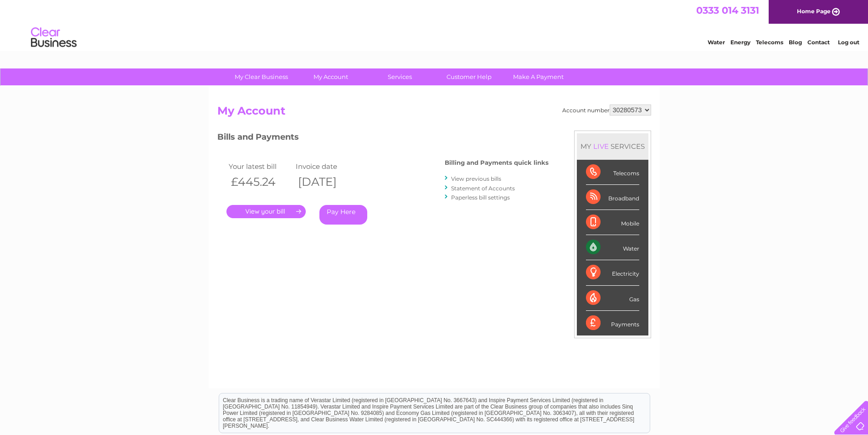 This screenshot has height=435, width=868. Describe the element at coordinates (260, 182) in the screenshot. I see `th: £445.24` at that location.